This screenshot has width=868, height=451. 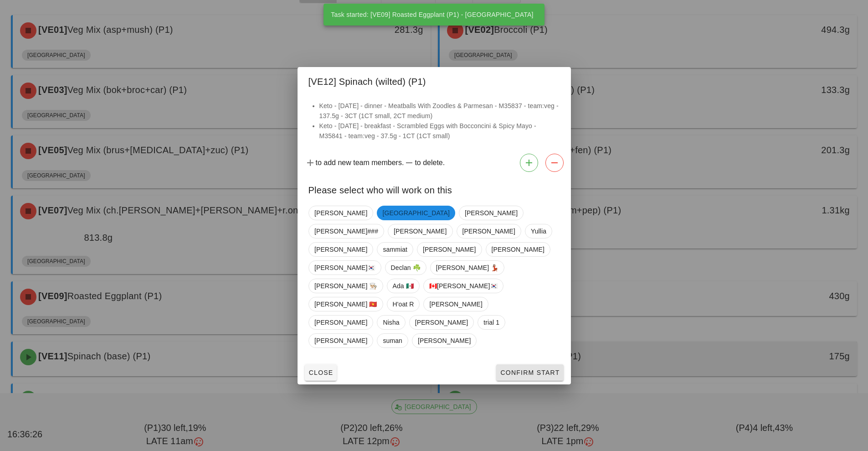 I want to click on span: sammiat, so click(x=395, y=250).